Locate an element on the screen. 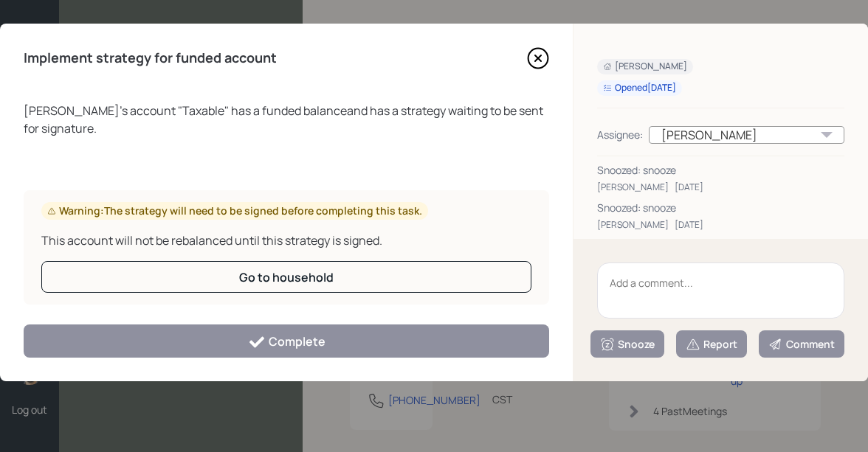  div: Report is located at coordinates (711, 344).